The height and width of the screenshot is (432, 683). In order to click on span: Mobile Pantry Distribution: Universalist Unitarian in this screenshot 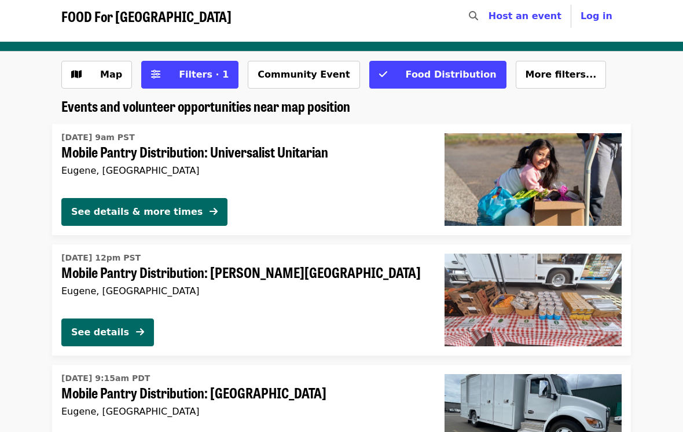, I will do `click(244, 152)`.